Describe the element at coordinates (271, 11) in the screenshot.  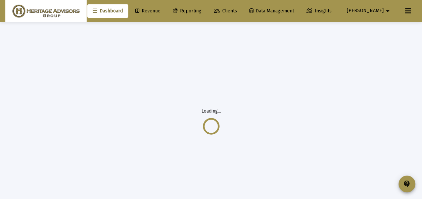
I see `span: Data Management` at that location.